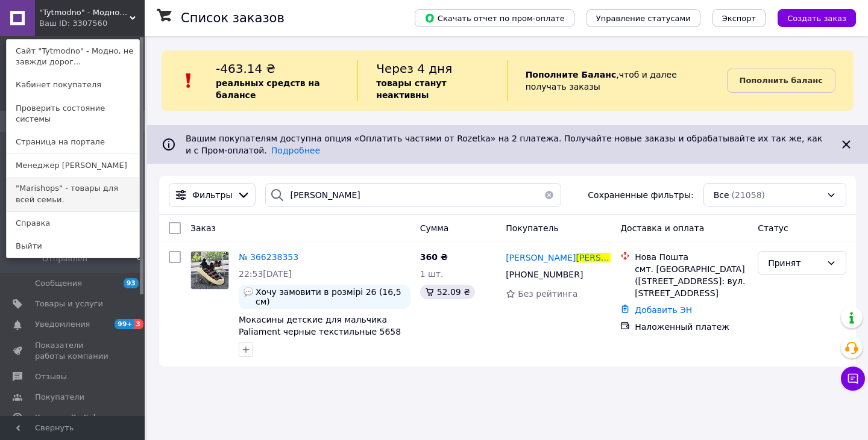 This screenshot has height=440, width=868. Describe the element at coordinates (233, 18) in the screenshot. I see `h1: Список заказов` at that location.